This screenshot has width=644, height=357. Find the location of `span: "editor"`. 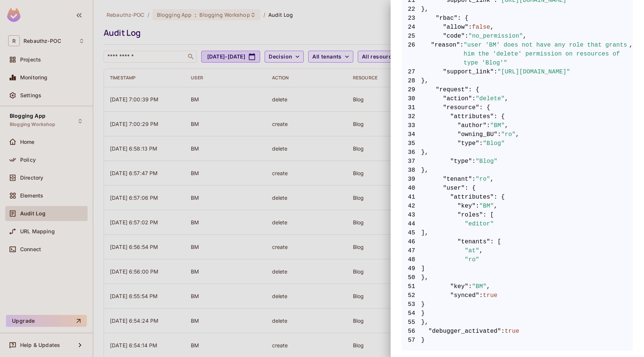

span: "editor" is located at coordinates (480, 224).